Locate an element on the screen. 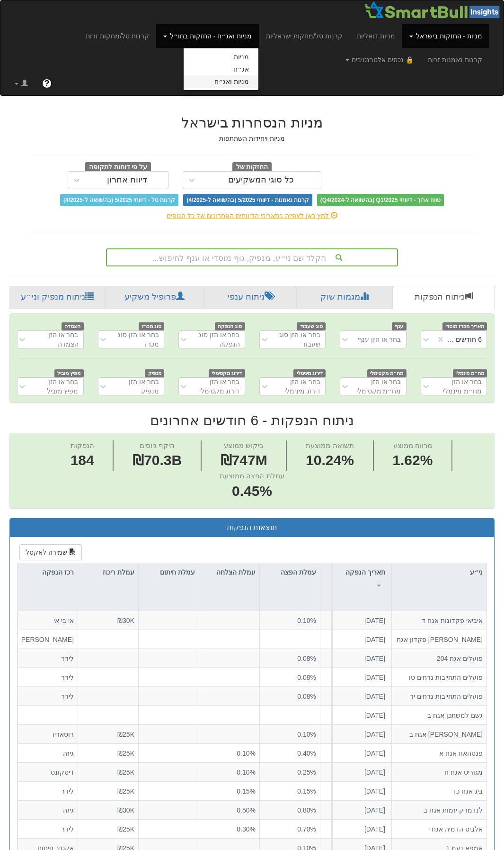  span: 1.62% is located at coordinates (413, 460).